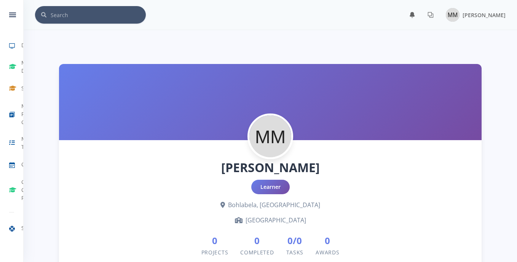 The height and width of the screenshot is (262, 517). Describe the element at coordinates (31, 88) in the screenshot. I see `span: Schools` at that location.